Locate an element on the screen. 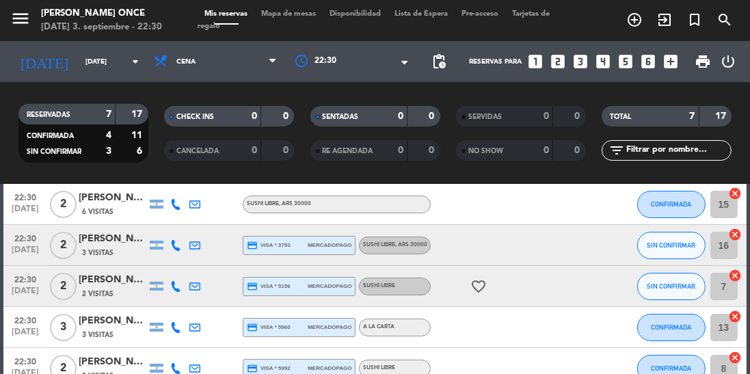 The image size is (750, 374). span: TOTAL is located at coordinates (620, 117).